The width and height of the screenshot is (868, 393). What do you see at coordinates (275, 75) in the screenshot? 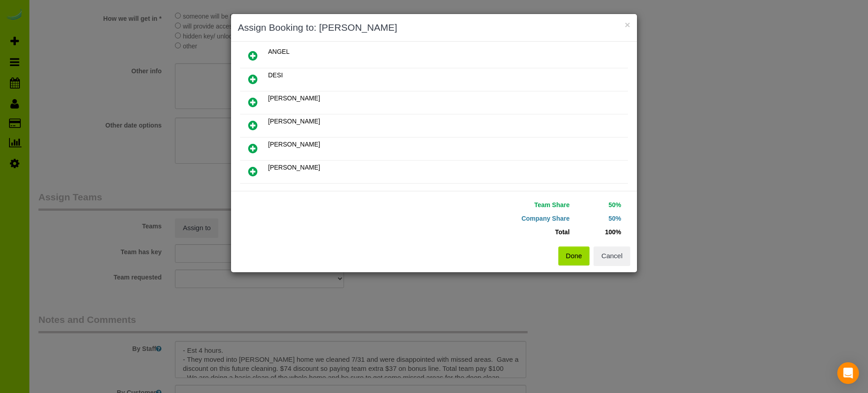
I see `span: DESI` at bounding box center [275, 75].